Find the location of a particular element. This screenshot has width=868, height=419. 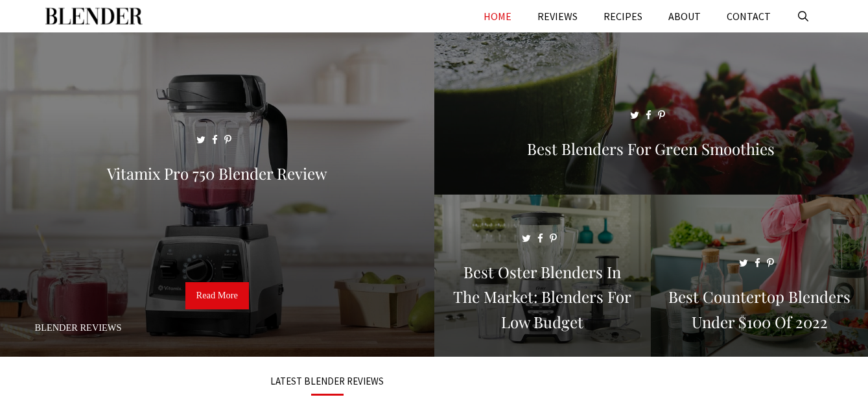

a: Read More is located at coordinates (217, 296).